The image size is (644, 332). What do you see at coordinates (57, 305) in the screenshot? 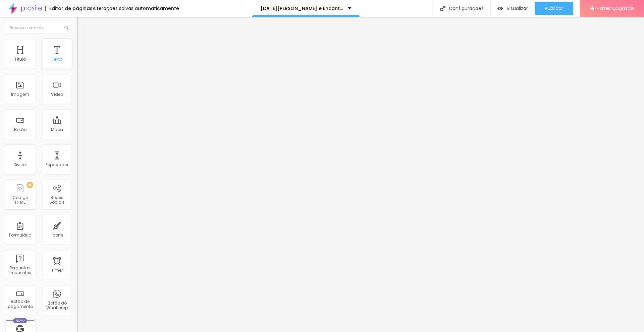
I see `div: Botão do WhatsApp` at bounding box center [57, 305].